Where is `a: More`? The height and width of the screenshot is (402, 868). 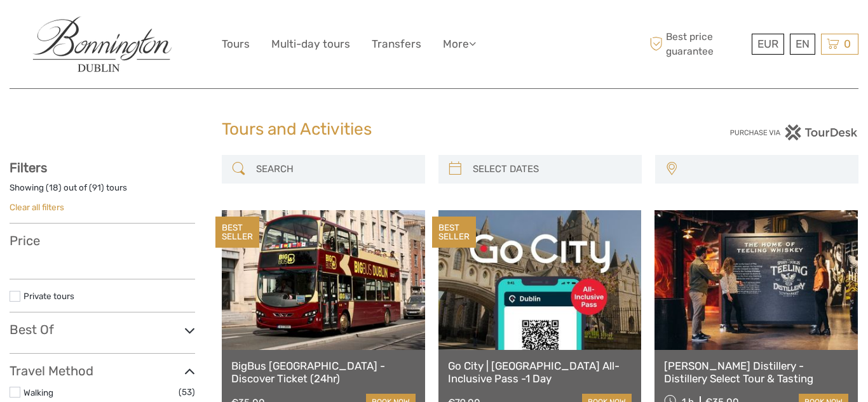
a: More is located at coordinates (459, 44).